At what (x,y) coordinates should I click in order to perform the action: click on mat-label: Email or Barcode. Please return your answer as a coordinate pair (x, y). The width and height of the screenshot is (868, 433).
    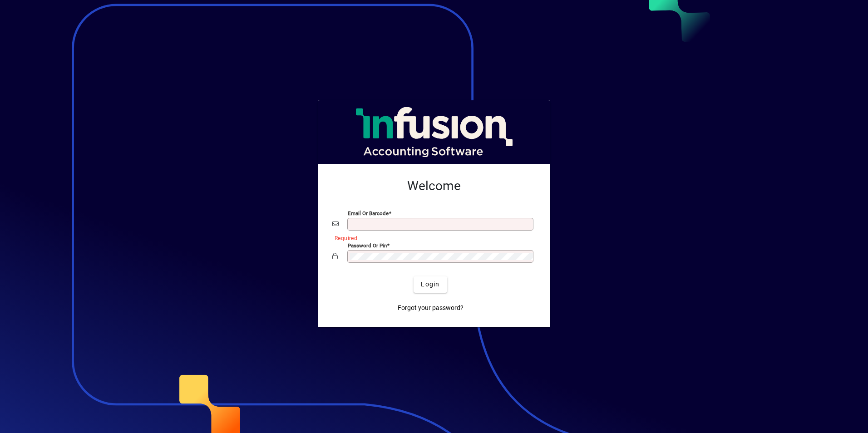
    Looking at the image, I should click on (368, 213).